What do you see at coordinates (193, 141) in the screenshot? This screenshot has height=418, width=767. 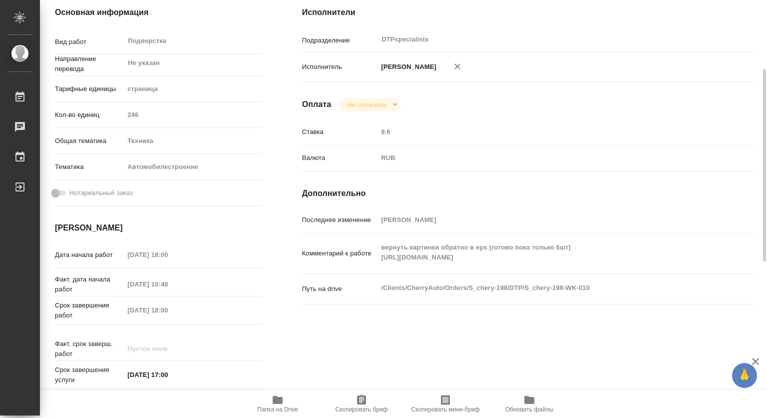 I see `div: Техника` at bounding box center [193, 141].